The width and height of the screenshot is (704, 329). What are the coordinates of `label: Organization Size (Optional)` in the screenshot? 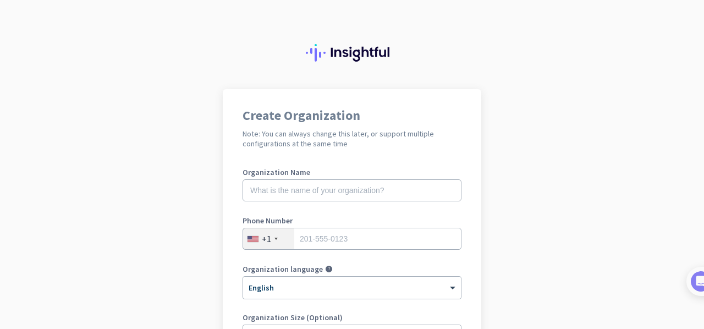 It's located at (352, 317).